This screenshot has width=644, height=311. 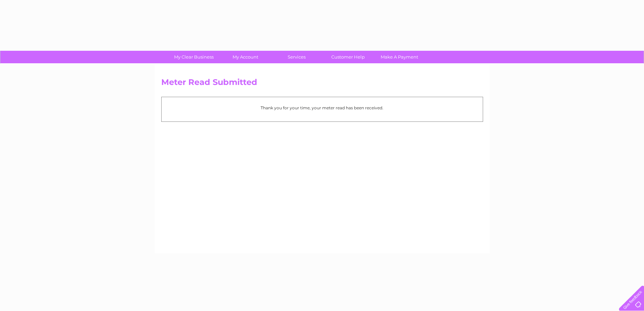 What do you see at coordinates (296, 57) in the screenshot?
I see `a: Services` at bounding box center [296, 57].